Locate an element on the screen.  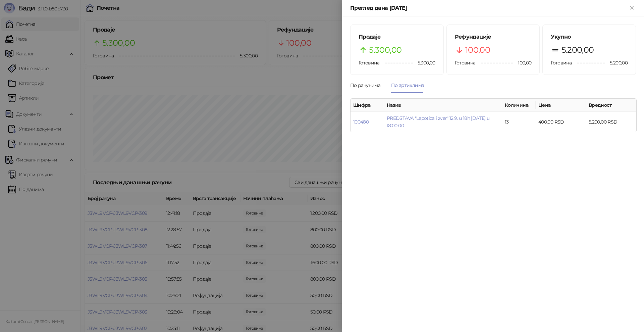
button: Close is located at coordinates (632, 8).